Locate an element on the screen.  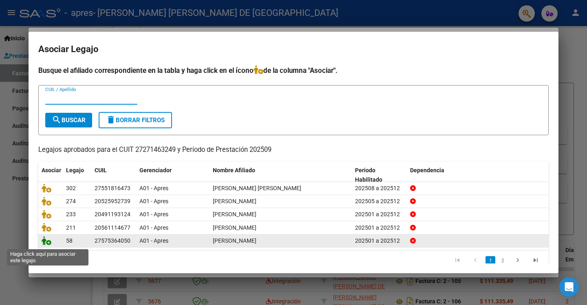
mat-icon: delete is located at coordinates (111, 120).